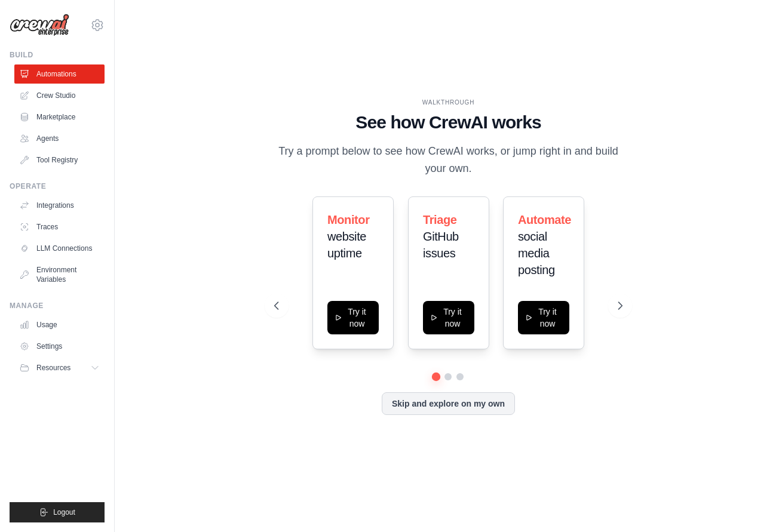  Describe the element at coordinates (449, 122) in the screenshot. I see `h1: See how CrewAI works` at that location.